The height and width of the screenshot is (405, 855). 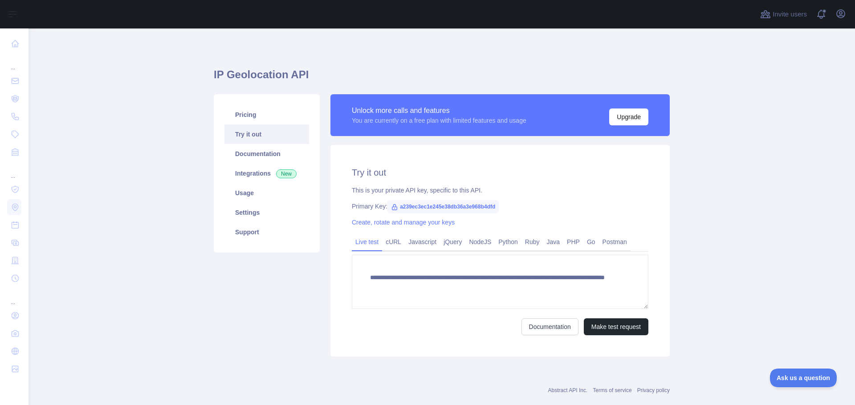 What do you see at coordinates (500, 191) in the screenshot?
I see `div: This is your private API key, specific to this API.` at bounding box center [500, 191].